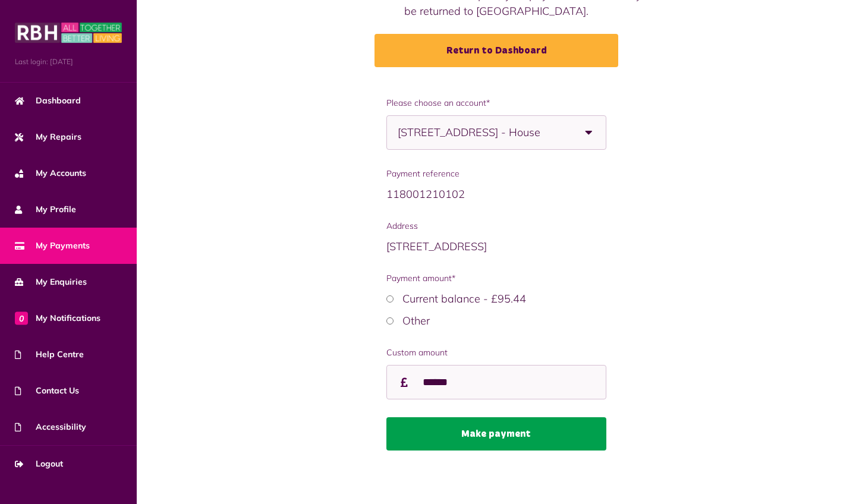  I want to click on span: My Notifications, so click(57, 318).